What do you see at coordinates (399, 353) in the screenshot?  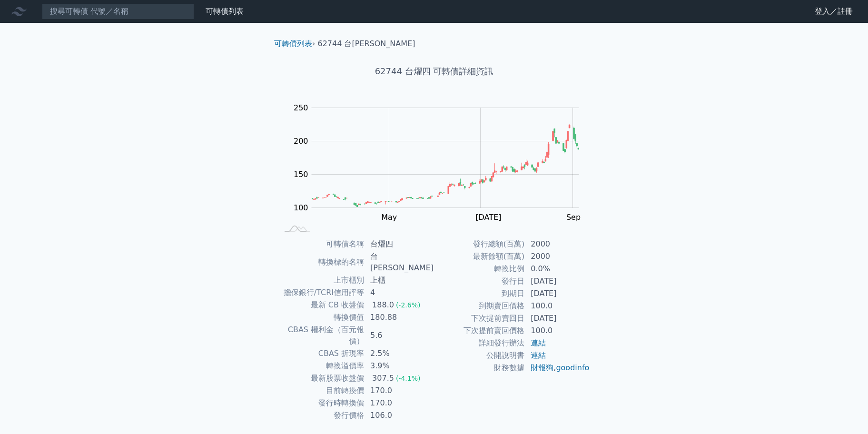 I see `td: 2.5%` at bounding box center [399, 353].